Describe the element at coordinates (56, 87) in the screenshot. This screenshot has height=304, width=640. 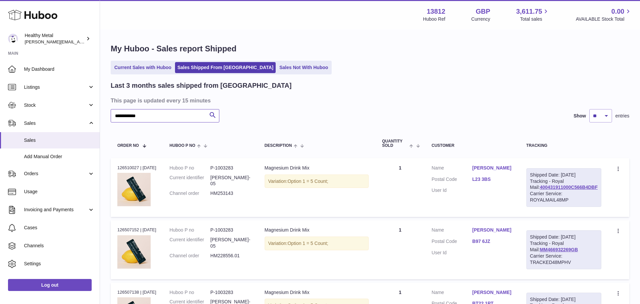
I see `span: Listings` at that location.